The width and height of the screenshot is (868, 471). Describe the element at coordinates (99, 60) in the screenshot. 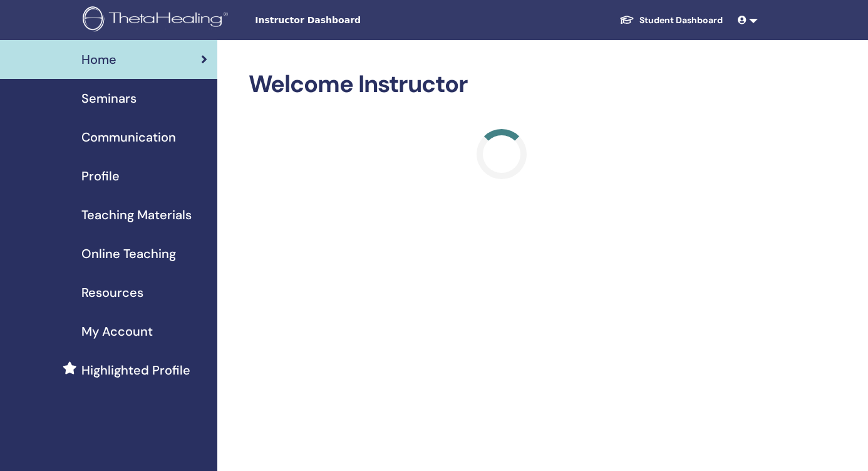

I see `span: Home` at that location.